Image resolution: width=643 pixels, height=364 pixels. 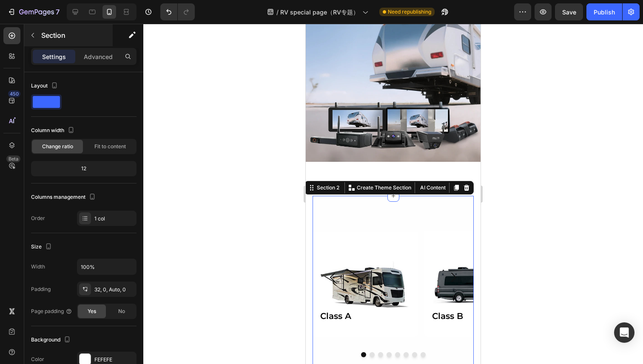 What do you see at coordinates (54, 56) in the screenshot?
I see `p: Settings` at bounding box center [54, 56].